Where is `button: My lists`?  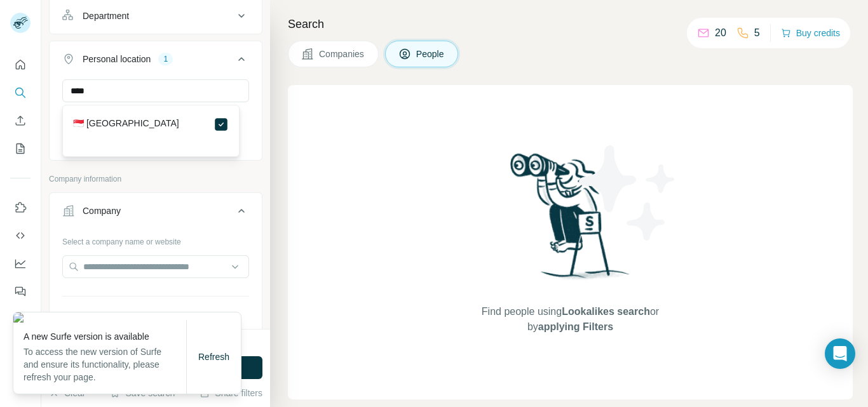 button: My lists is located at coordinates (20, 149).